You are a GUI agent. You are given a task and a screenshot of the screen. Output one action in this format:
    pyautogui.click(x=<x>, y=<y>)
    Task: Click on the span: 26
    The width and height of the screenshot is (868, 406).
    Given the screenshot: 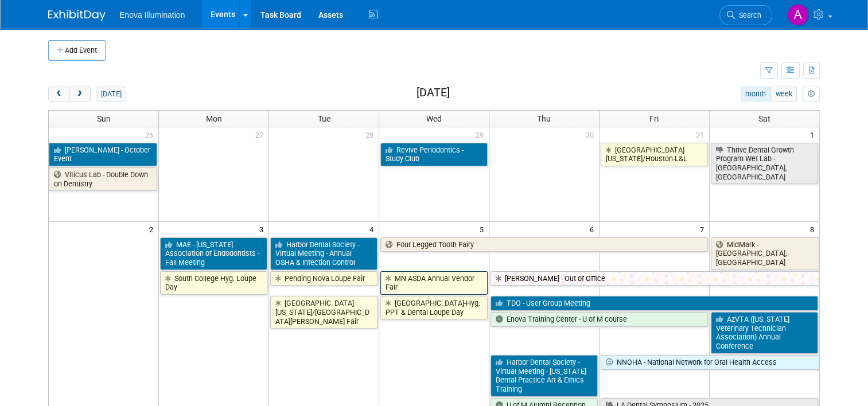 What is the action you would take?
    pyautogui.click(x=151, y=134)
    